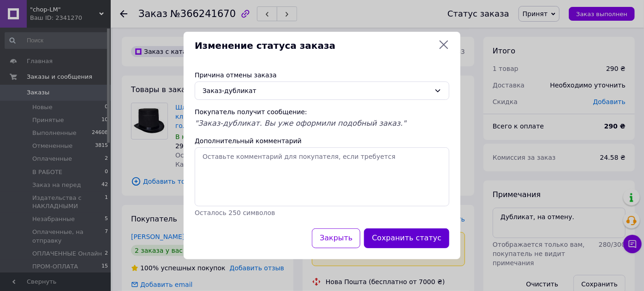 The height and width of the screenshot is (291, 644). What do you see at coordinates (335, 238) in the screenshot?
I see `button: Закрыть` at bounding box center [335, 238].